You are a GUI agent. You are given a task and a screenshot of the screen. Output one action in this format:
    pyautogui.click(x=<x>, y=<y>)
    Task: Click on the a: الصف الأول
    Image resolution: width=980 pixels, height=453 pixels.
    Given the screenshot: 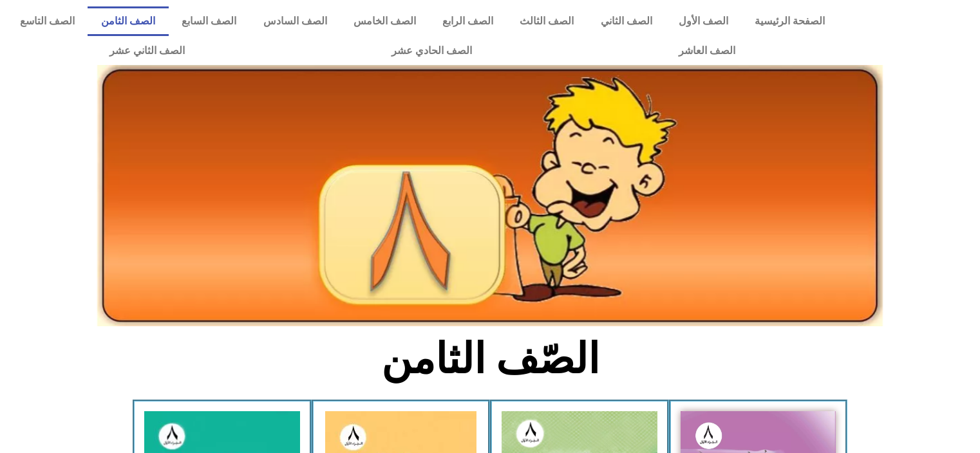 What is the action you would take?
    pyautogui.click(x=703, y=21)
    